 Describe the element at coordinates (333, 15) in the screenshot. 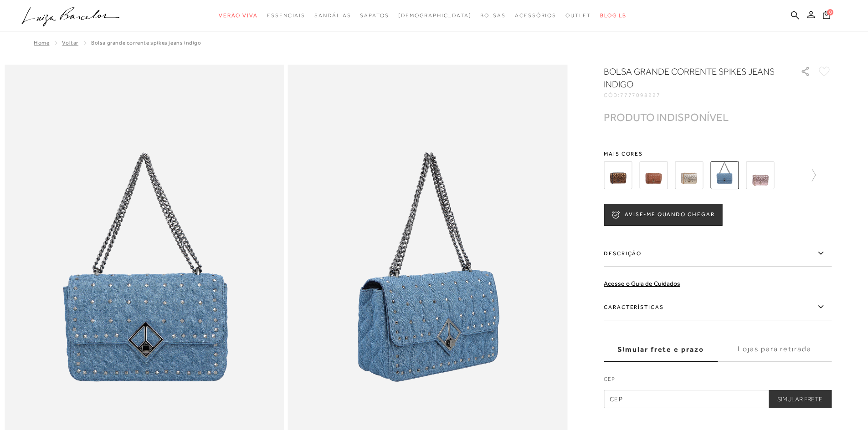

I see `span: Sandálias` at that location.